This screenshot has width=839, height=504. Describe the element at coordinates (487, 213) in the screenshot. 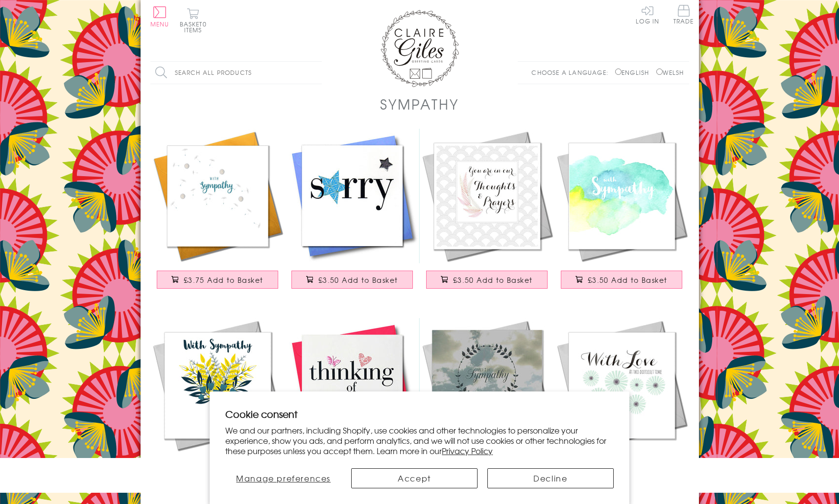

I see `a: Sympathy, Sorry, Thinking of you Card, Fern Flowers, Thoughts & Prayers £3.50 Add to Basket` at that location.